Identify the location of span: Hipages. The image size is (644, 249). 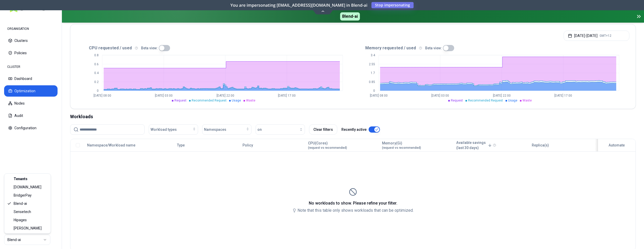
(20, 220).